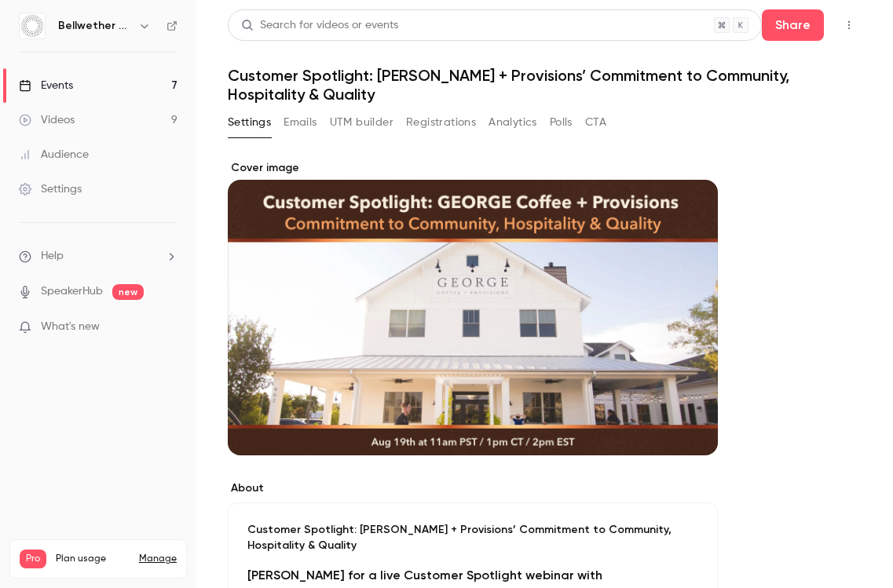  I want to click on button: Settings, so click(249, 122).